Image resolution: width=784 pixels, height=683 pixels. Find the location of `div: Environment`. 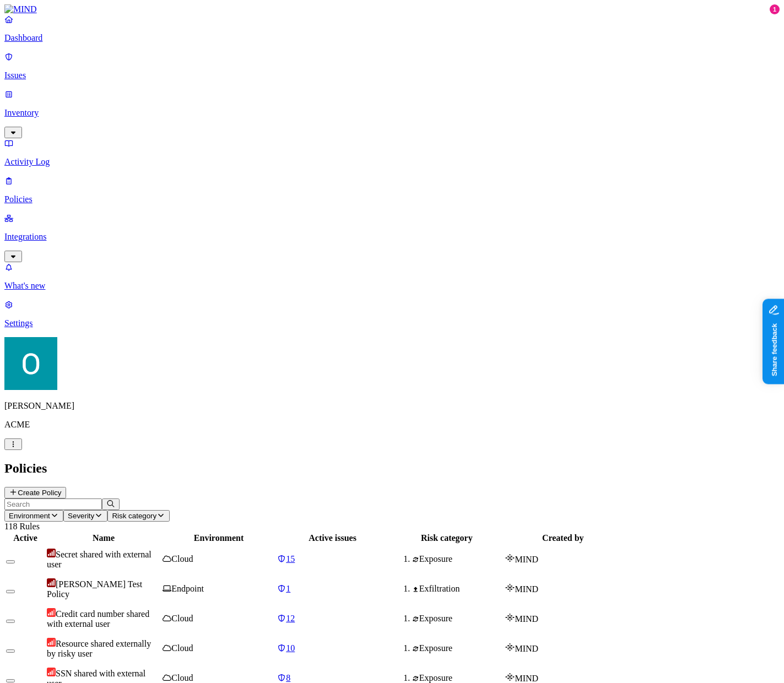

div: Environment is located at coordinates (219, 538).